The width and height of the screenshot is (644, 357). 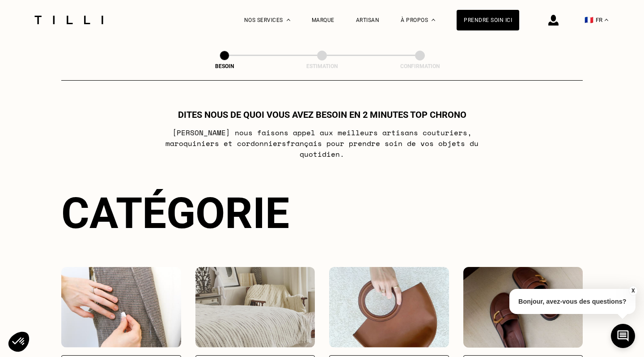 I want to click on div: Catégorie, so click(x=322, y=213).